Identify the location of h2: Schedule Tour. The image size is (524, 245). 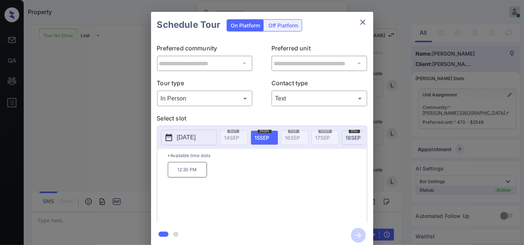
(189, 25).